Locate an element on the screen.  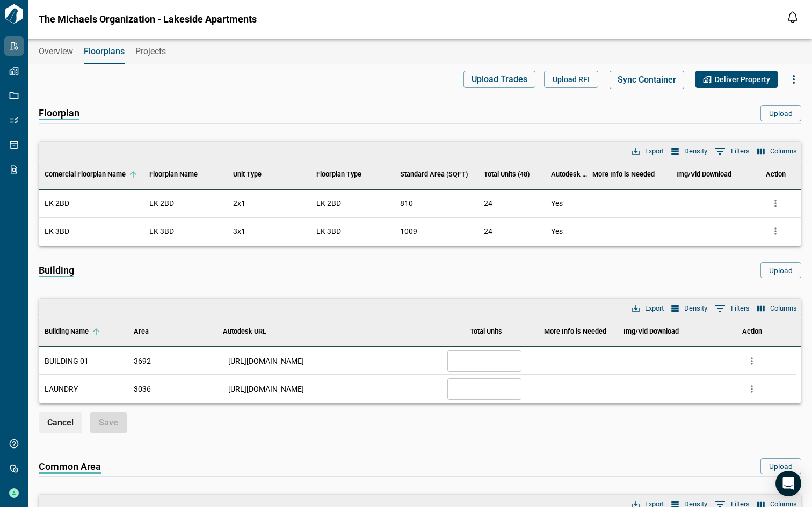
div: base tabs is located at coordinates (420, 51).